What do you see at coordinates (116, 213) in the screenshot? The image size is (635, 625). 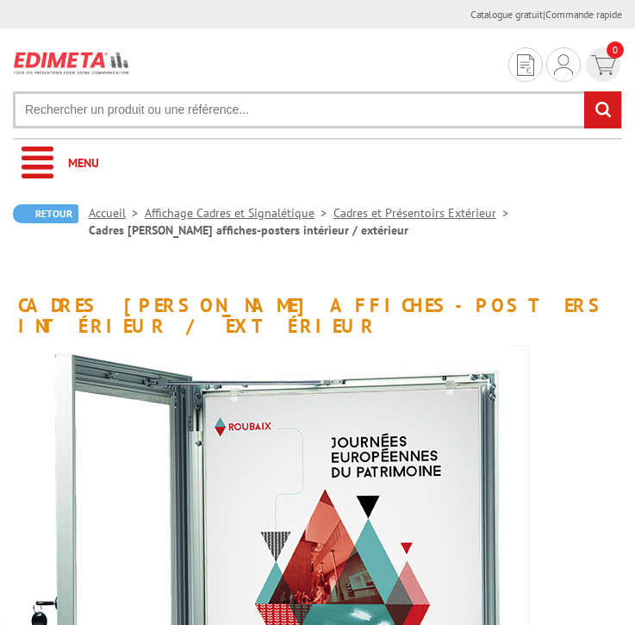 I see `a: Accueil` at bounding box center [116, 213].